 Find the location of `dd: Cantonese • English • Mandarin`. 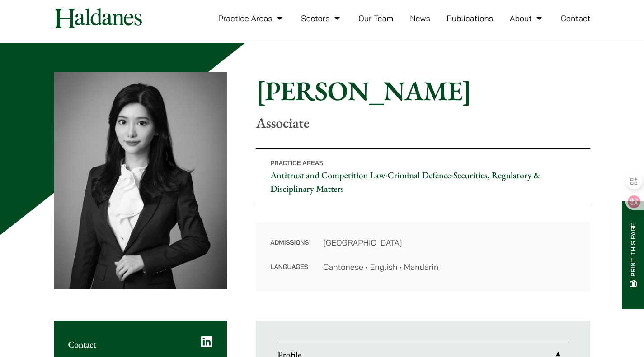

dd: Cantonese • English • Mandarin is located at coordinates (449, 267).